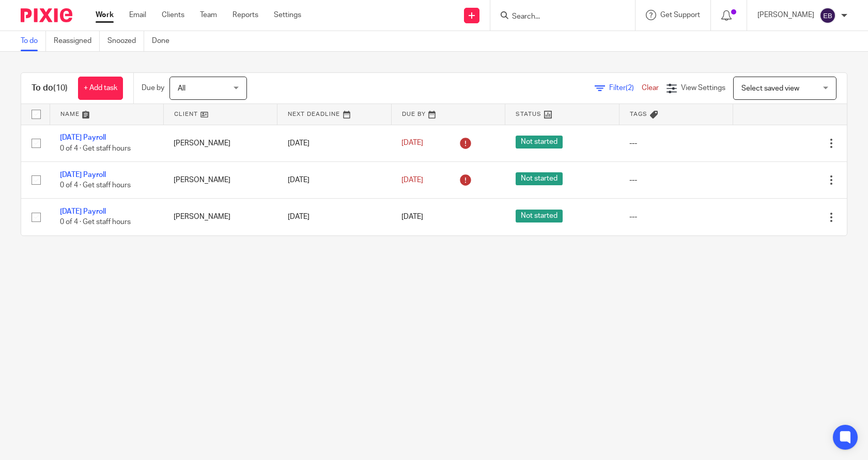 The width and height of the screenshot is (868, 460). Describe the element at coordinates (104, 15) in the screenshot. I see `a: Work` at that location.